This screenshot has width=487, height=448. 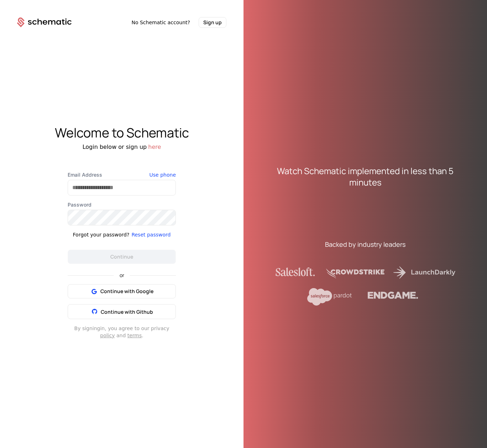 I want to click on a: policy, so click(x=107, y=336).